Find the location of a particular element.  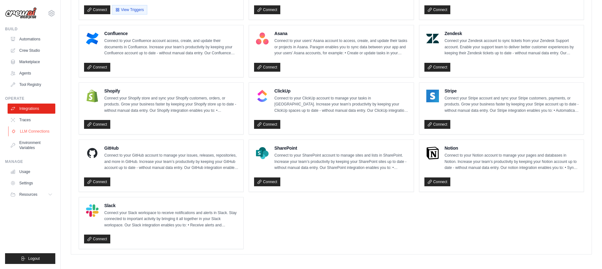

h4: SharePoint is located at coordinates (341, 148).